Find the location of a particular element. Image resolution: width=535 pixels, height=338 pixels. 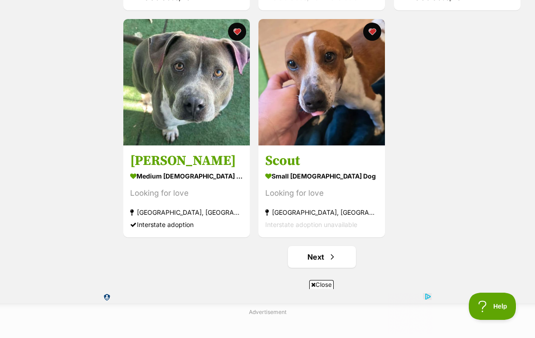

nav: Pagination is located at coordinates (322, 257).